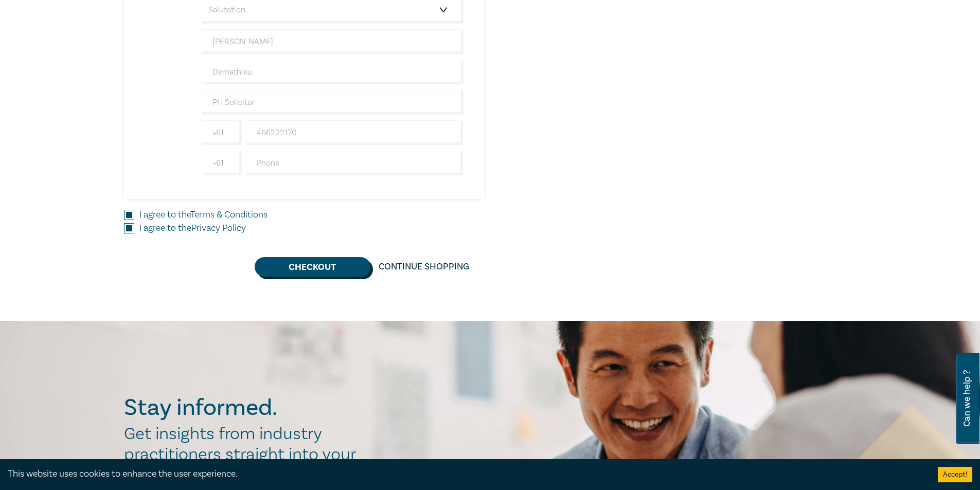 The height and width of the screenshot is (490, 980). What do you see at coordinates (333, 41) in the screenshot?
I see `input: First Name*` at bounding box center [333, 41].